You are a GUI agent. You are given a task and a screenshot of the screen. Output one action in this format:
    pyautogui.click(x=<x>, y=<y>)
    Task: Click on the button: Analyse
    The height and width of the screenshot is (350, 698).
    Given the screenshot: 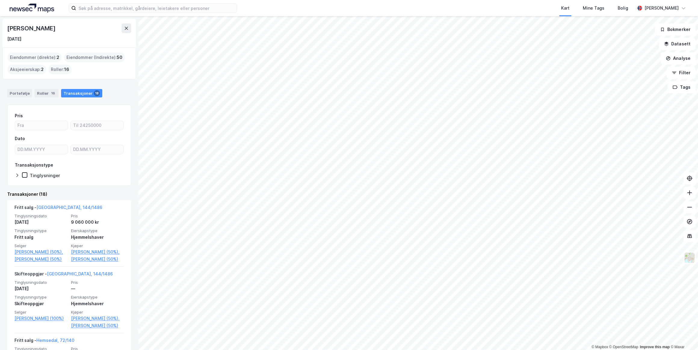 What is the action you would take?
    pyautogui.click(x=678, y=58)
    